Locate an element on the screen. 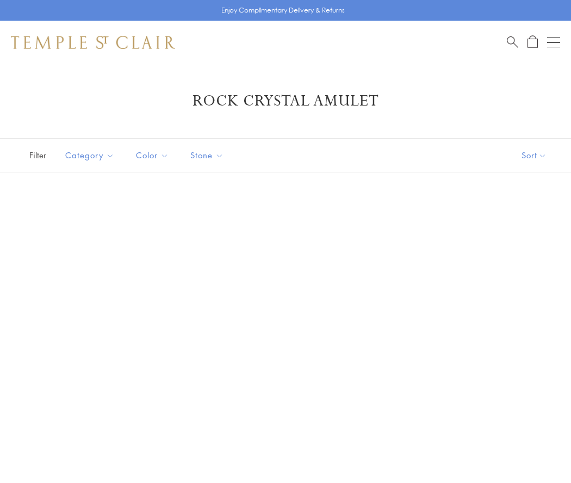 The width and height of the screenshot is (571, 483). img: Temple St. Clair is located at coordinates (93, 42).